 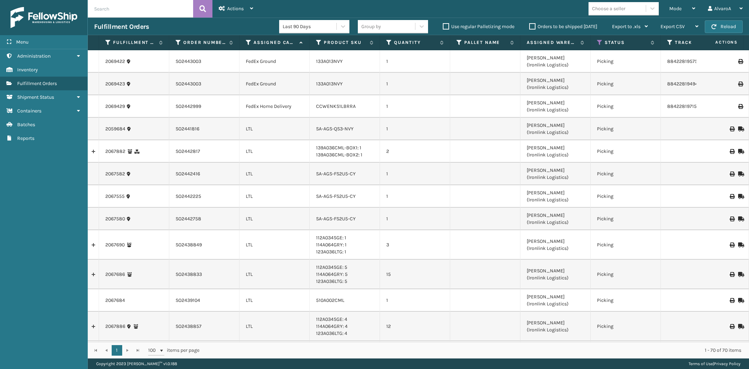 I want to click on span: Fulfillment Orders, so click(x=37, y=83).